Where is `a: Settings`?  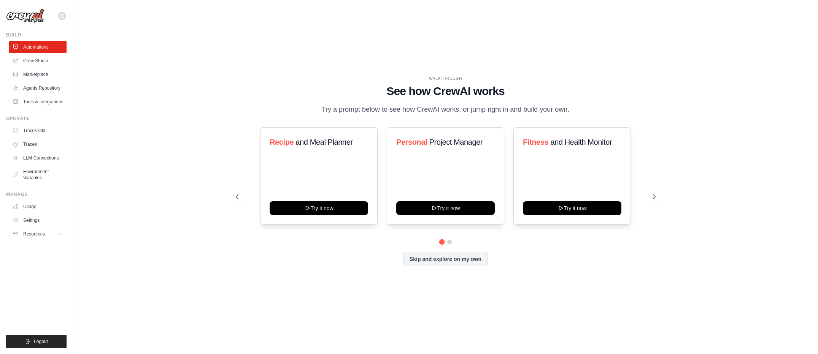
a: Settings is located at coordinates (38, 221).